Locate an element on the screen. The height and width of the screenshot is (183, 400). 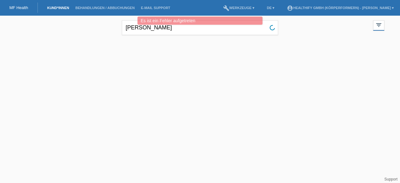
i: account_circle is located at coordinates (290, 8).